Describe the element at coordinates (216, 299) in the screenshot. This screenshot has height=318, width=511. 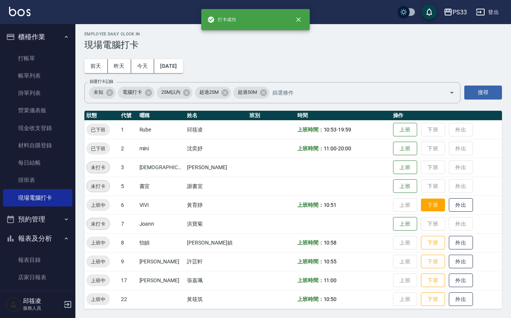
I see `td: 黃筱筑` at that location.